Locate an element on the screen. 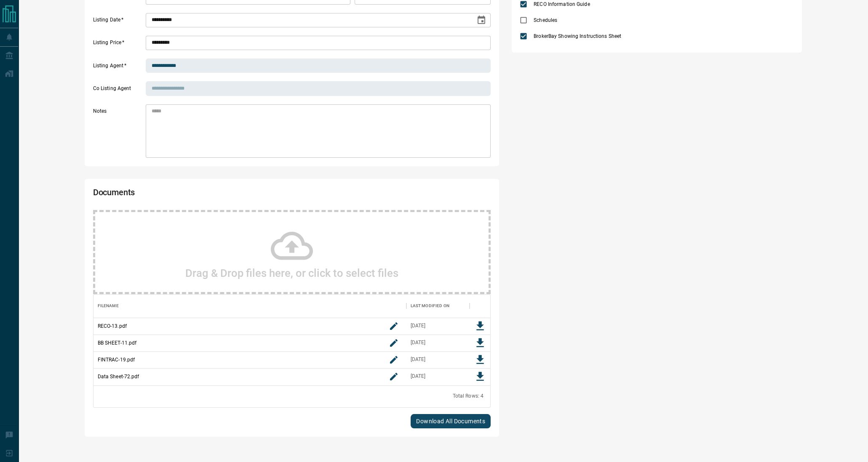 This screenshot has height=462, width=868. span: RECO Information Guide is located at coordinates (561, 4).